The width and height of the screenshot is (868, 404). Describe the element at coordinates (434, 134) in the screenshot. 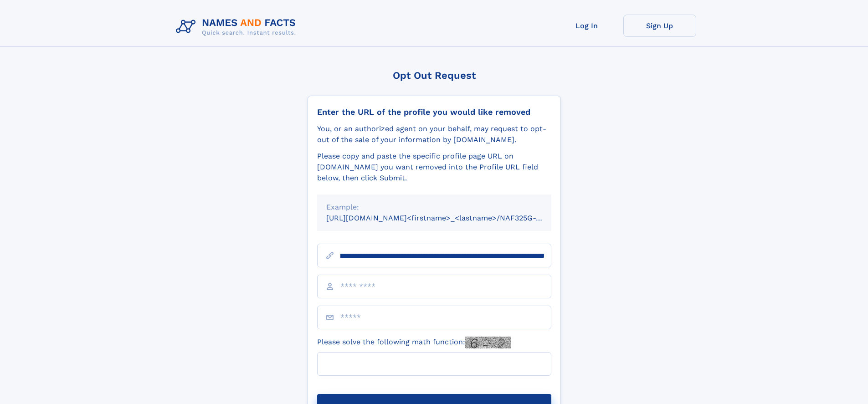

I see `div: You, or an authorized agent on your behalf, may request to opt-out of the sale of your informatio...` at that location.